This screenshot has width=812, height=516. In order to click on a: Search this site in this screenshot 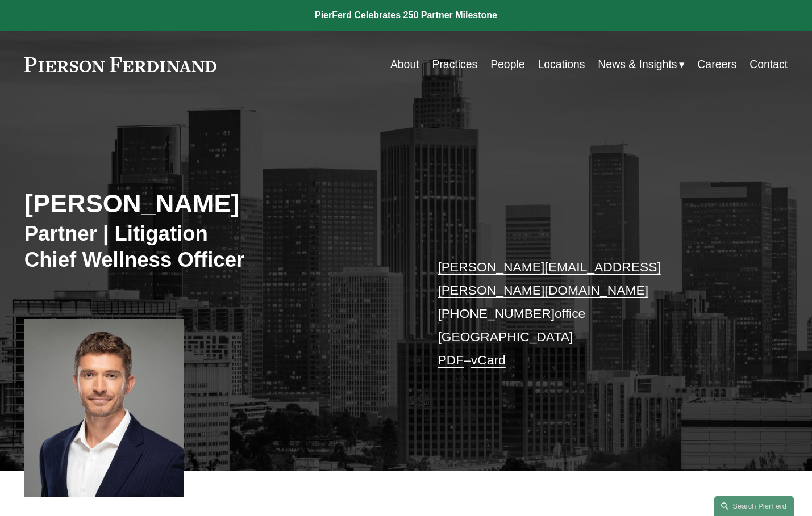, I will do `click(754, 506)`.